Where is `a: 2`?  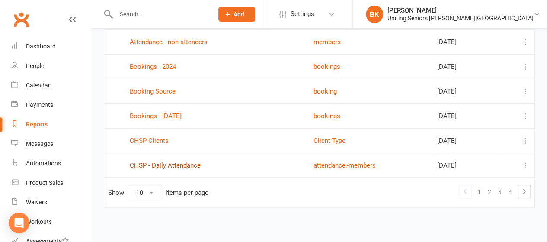
a: 2 is located at coordinates (489, 191).